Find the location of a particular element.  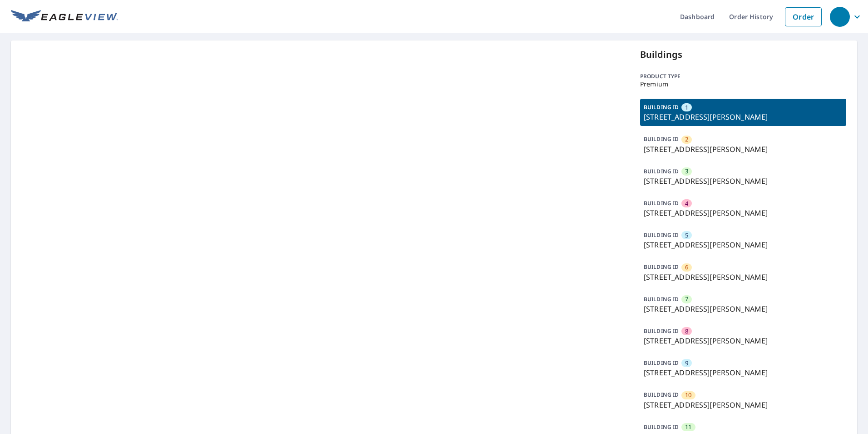

span: 11 is located at coordinates (688, 426).